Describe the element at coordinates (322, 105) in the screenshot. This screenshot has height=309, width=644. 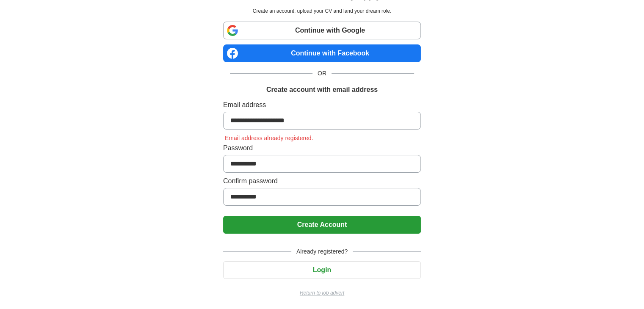
I see `label: Email address` at that location.